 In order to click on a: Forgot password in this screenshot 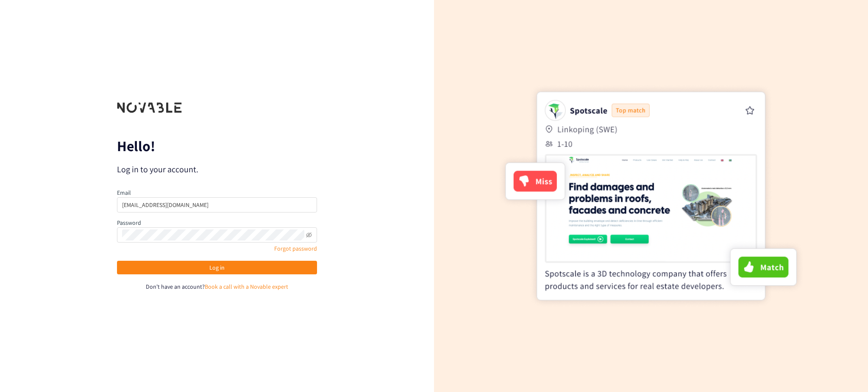, I will do `click(295, 248)`.